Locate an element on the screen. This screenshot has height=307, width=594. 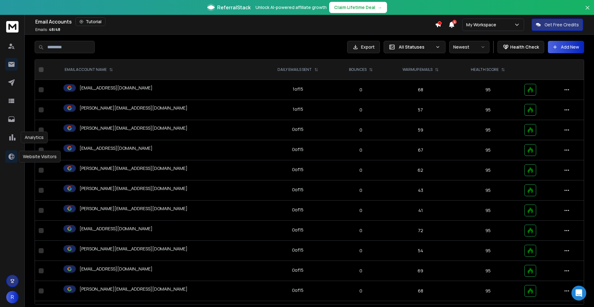
td: 54 is located at coordinates (421, 251).